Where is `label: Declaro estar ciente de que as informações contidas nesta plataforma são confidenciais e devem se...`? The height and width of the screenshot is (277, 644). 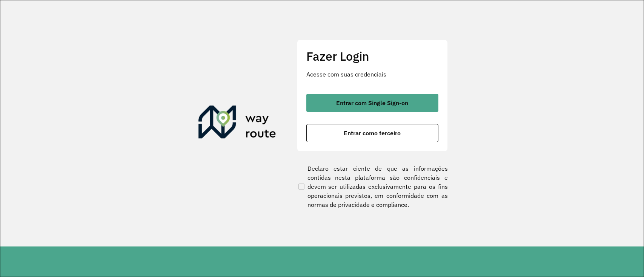 label: Declaro estar ciente de que as informações contidas nesta plataforma são confidenciais e devem se... is located at coordinates (372, 187).